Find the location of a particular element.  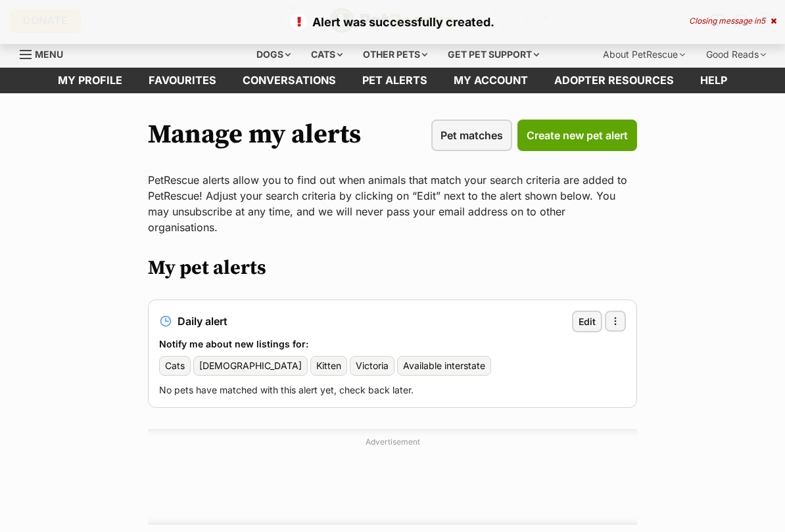

span: Available interstate is located at coordinates (444, 366).